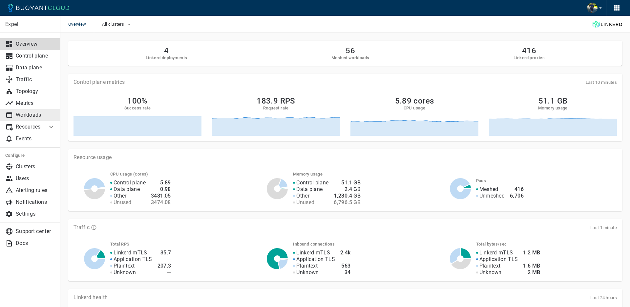  What do you see at coordinates (166, 58) in the screenshot?
I see `h5: Linkerd deployments` at bounding box center [166, 58].